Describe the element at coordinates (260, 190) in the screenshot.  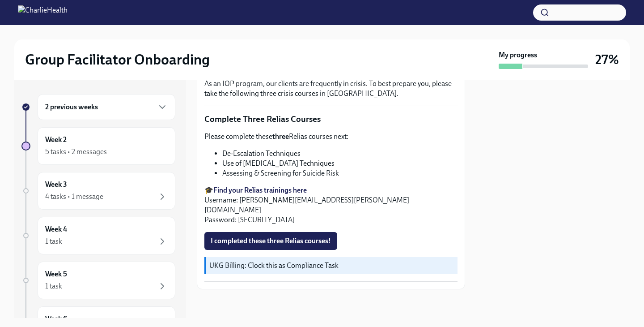
I see `strong: Find your Relias trainings here` at that location.